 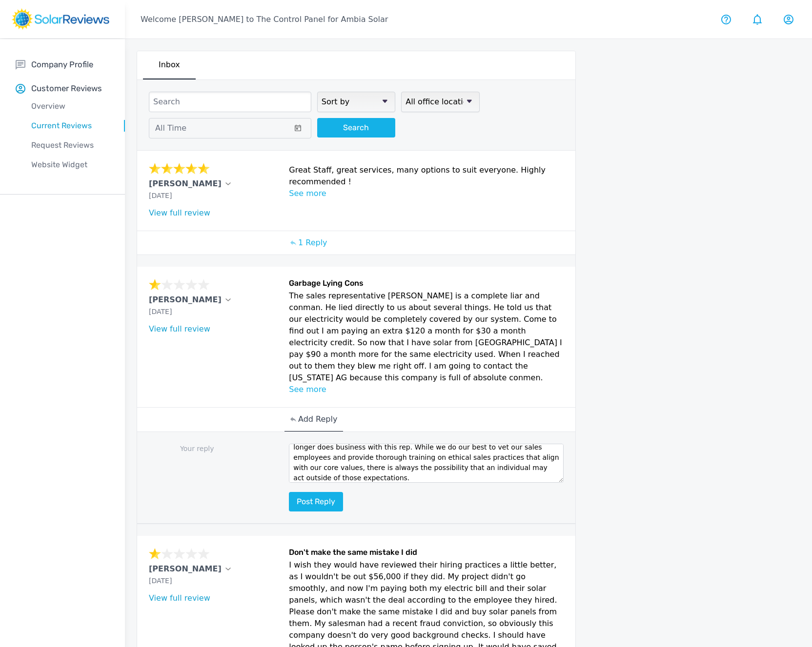 What do you see at coordinates (70, 165) in the screenshot?
I see `a: Website Widget` at bounding box center [70, 165].